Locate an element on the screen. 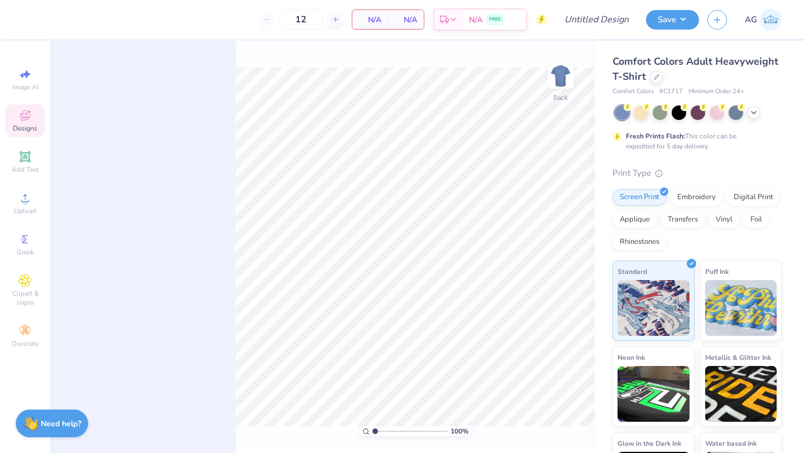 The width and height of the screenshot is (804, 453). div: Print Type is located at coordinates (697, 173).